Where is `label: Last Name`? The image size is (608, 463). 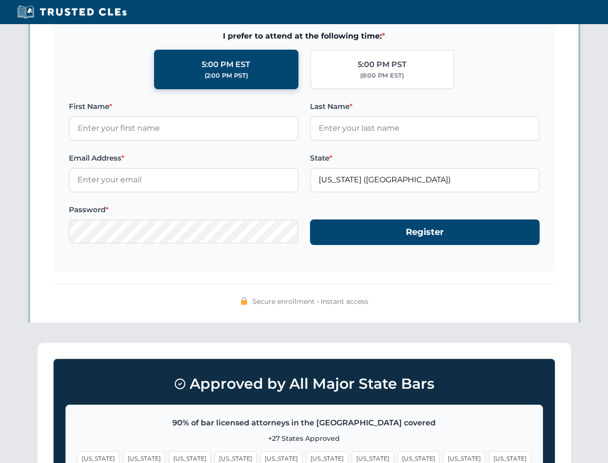 label: Last Name is located at coordinates (425, 106).